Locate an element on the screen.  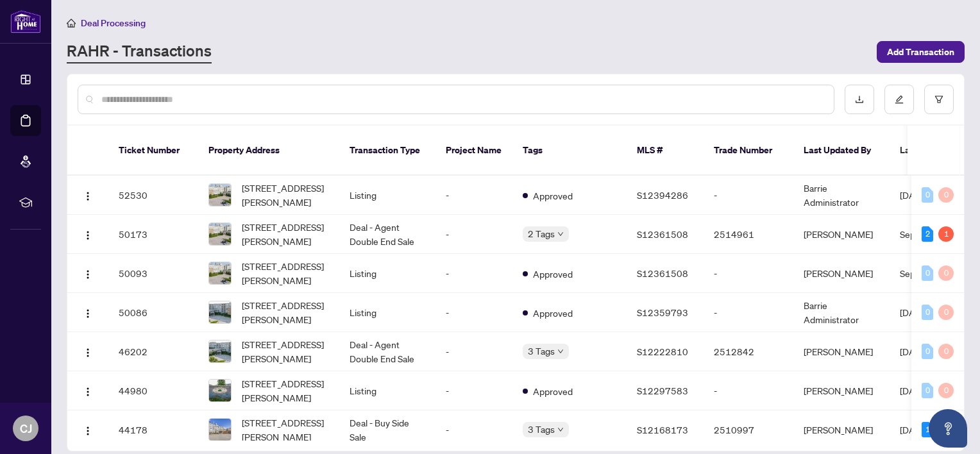
div: 2 is located at coordinates (927, 234).